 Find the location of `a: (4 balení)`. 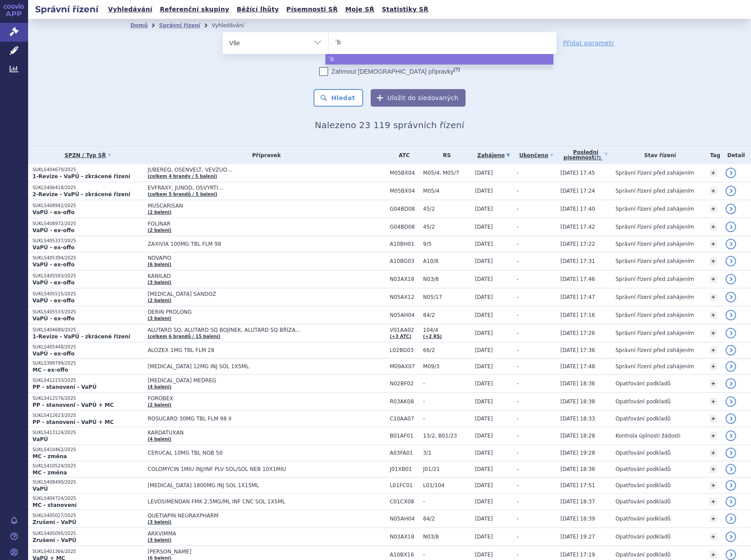

a: (4 balení) is located at coordinates (159, 439).